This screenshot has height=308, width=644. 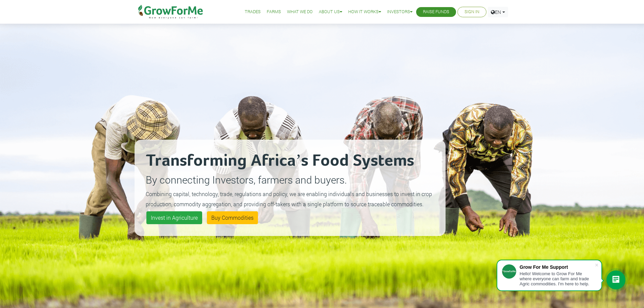 I want to click on small: Combining capital, technology, trade, regulations and policy, we are enabling individuals and bus..., so click(x=289, y=199).